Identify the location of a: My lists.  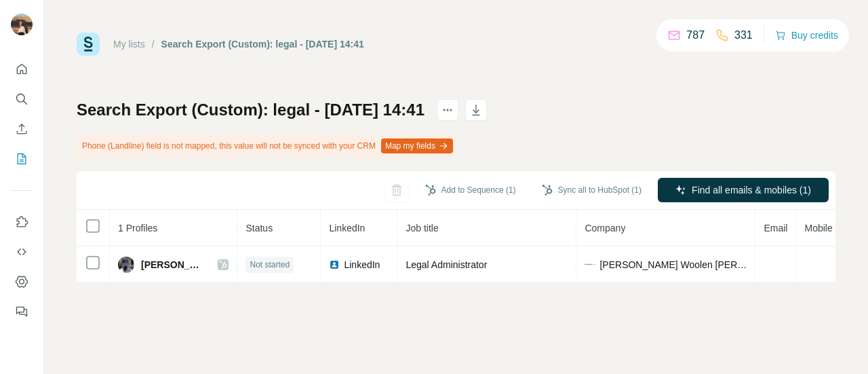
(129, 44).